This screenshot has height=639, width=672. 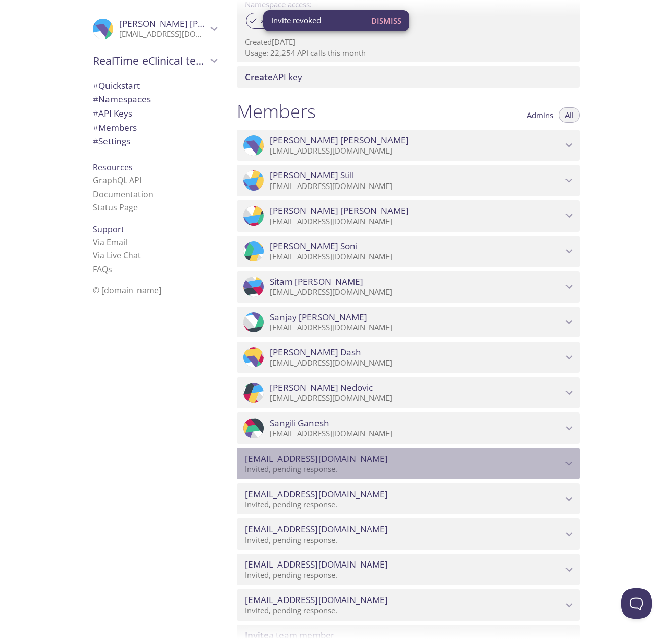 I want to click on h1: Members, so click(x=276, y=111).